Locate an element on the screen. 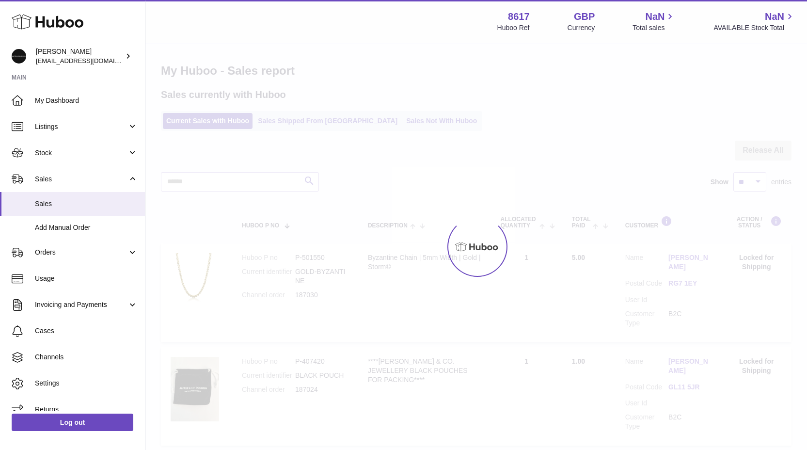  span: Channels is located at coordinates (86, 357).